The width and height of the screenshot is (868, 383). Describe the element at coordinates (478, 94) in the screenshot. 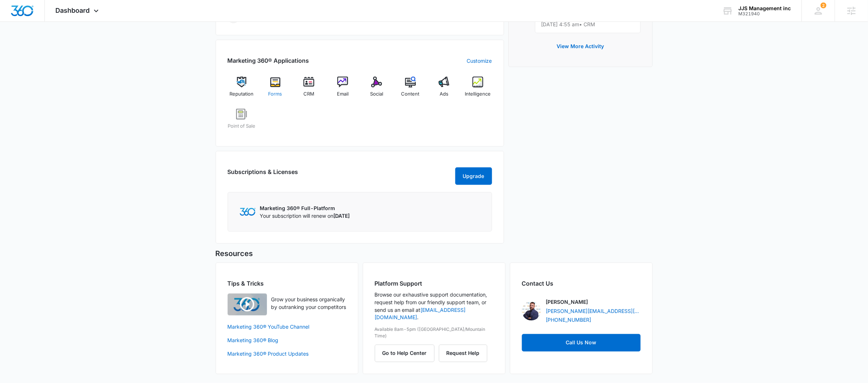

I see `span: Intelligence` at that location.